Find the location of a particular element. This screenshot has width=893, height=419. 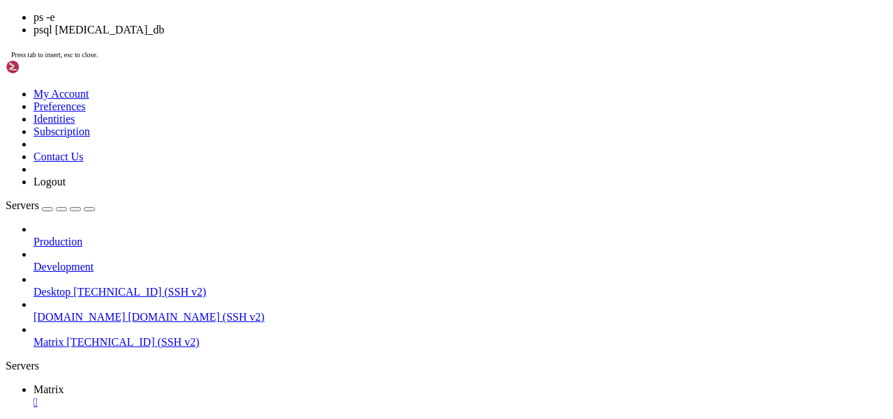

x-row: just raised the bar for easy, resilient and secure K8s cluster deployment. is located at coordinates (358, 118).